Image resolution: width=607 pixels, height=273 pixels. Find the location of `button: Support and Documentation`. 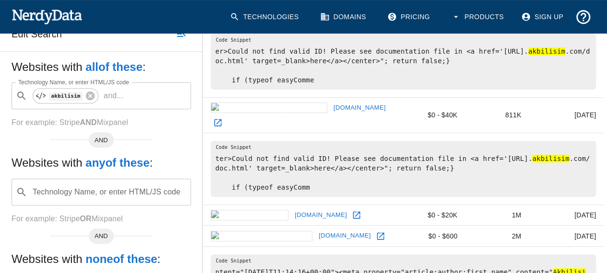

button: Support and Documentation is located at coordinates (583, 17).